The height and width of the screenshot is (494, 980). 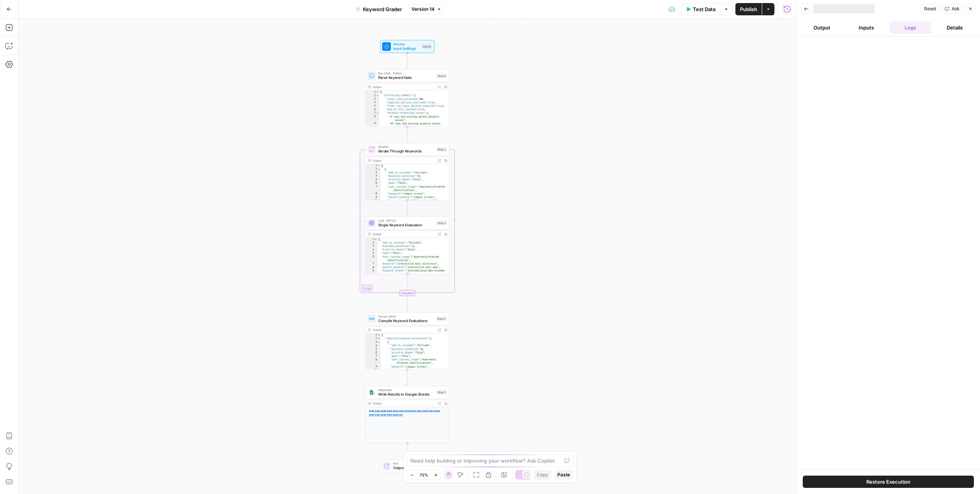 What do you see at coordinates (406, 316) in the screenshot?
I see `span: Format JSON` at bounding box center [406, 316].